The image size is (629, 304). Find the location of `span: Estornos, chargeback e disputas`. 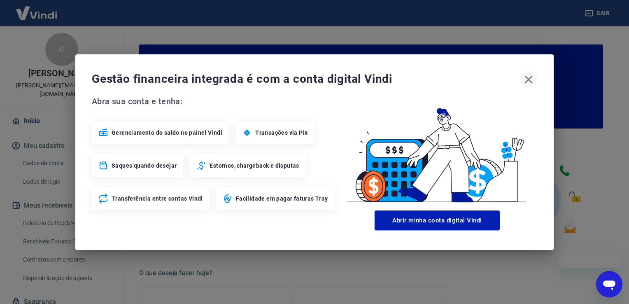

span: Estornos, chargeback e disputas is located at coordinates (254, 166).